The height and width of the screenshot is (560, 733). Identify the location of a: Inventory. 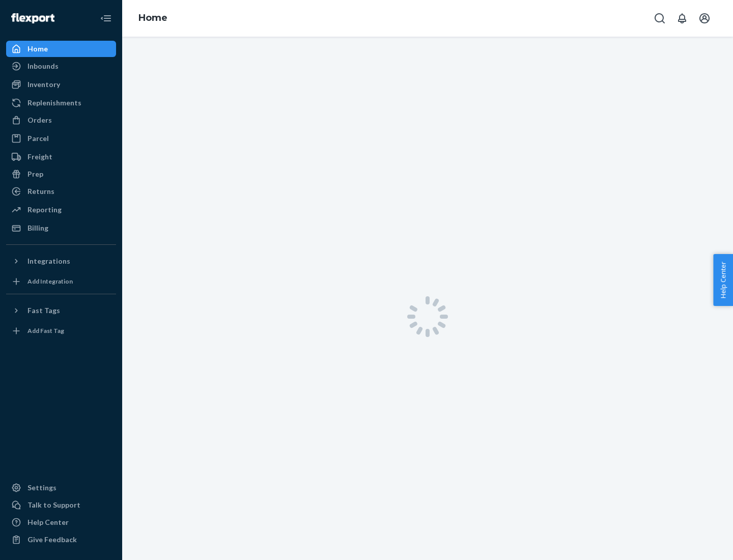
(61, 84).